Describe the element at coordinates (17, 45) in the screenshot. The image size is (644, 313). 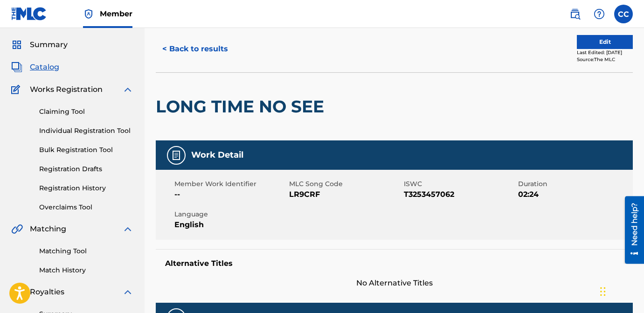
I see `img: Summary` at that location.